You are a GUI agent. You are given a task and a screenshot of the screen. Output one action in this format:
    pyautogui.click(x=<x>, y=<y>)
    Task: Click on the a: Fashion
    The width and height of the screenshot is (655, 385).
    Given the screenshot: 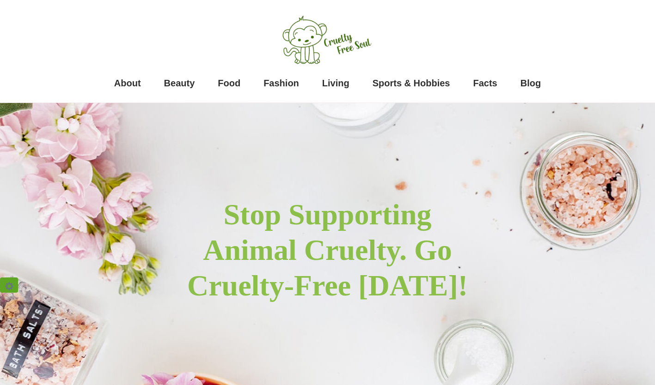 What is the action you would take?
    pyautogui.click(x=281, y=83)
    